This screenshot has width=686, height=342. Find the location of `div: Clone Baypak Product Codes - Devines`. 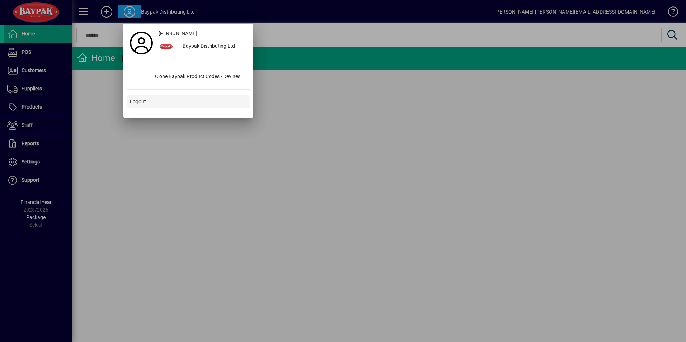

div: Clone Baypak Product Codes - Devines is located at coordinates (199, 77).